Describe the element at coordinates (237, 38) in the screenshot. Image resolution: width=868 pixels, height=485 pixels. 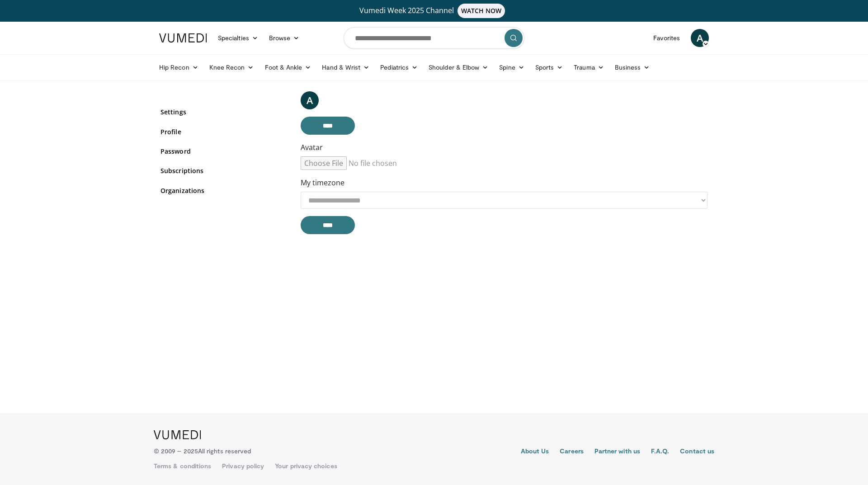
I see `a: Specialties` at that location.